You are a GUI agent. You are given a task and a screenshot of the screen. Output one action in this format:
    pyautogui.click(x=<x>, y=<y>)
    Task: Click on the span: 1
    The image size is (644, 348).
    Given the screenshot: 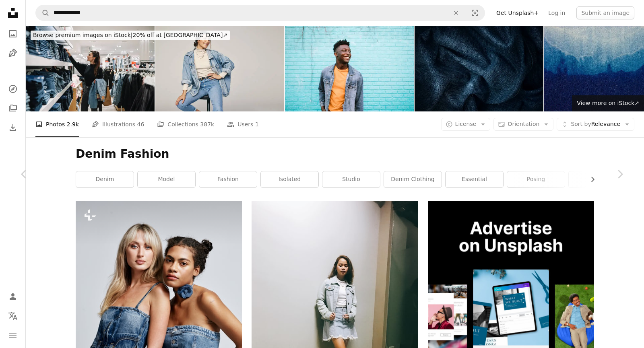 What is the action you would take?
    pyautogui.click(x=257, y=124)
    